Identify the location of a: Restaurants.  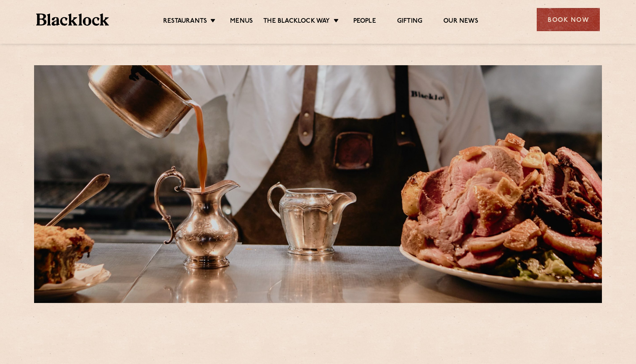
(185, 22).